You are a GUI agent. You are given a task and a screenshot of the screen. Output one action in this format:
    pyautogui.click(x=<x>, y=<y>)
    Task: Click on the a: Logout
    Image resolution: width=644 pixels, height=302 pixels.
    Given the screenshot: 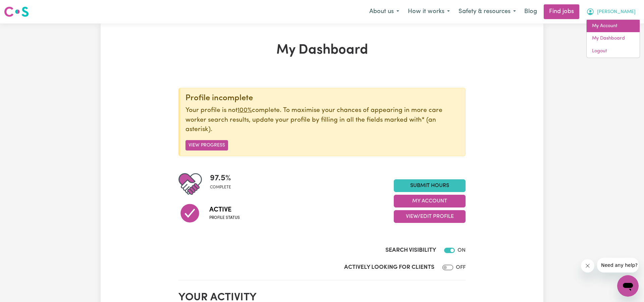 What is the action you would take?
    pyautogui.click(x=613, y=51)
    